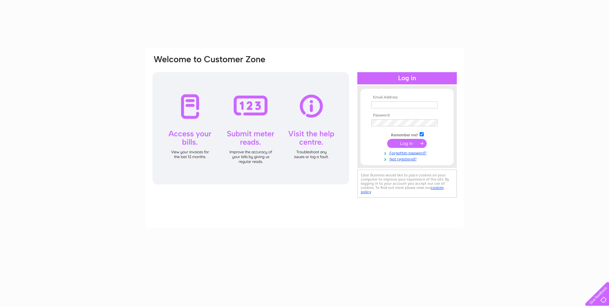 Image resolution: width=609 pixels, height=306 pixels. Describe the element at coordinates (407, 116) in the screenshot. I see `th: Password:` at that location.